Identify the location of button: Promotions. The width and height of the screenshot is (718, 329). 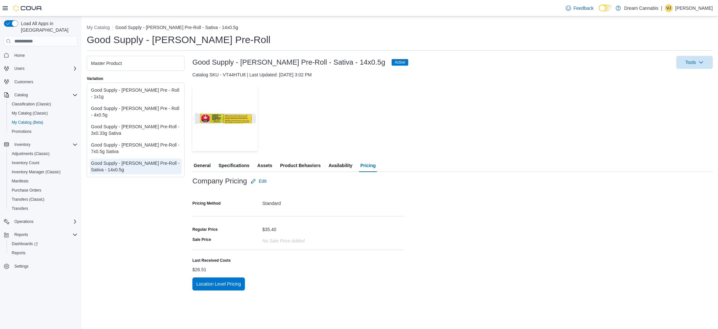
(43, 131).